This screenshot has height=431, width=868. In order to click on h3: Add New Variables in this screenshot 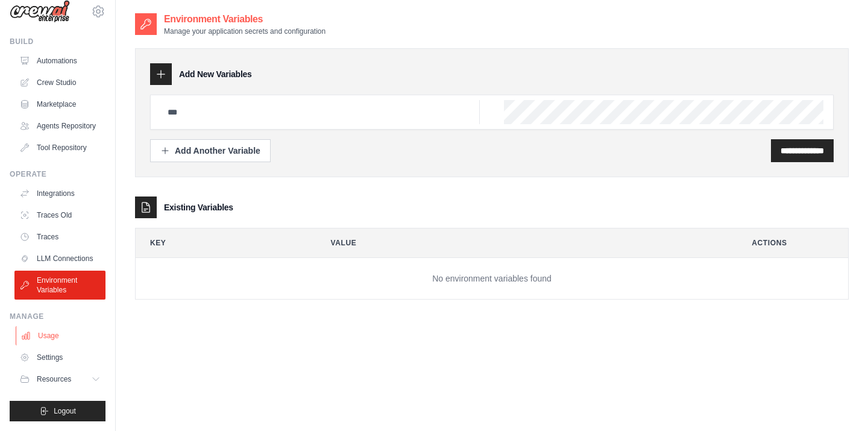, I will do `click(215, 74)`.